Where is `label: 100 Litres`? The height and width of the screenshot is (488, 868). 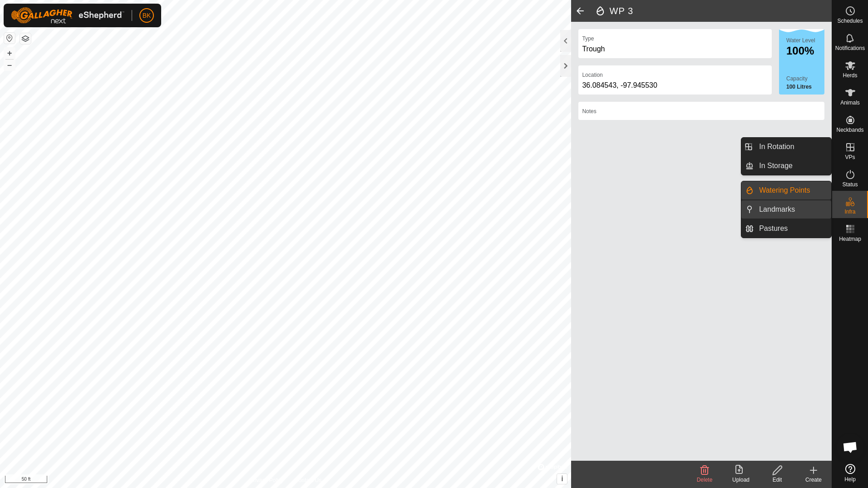
label: 100 Litres is located at coordinates (805, 87).